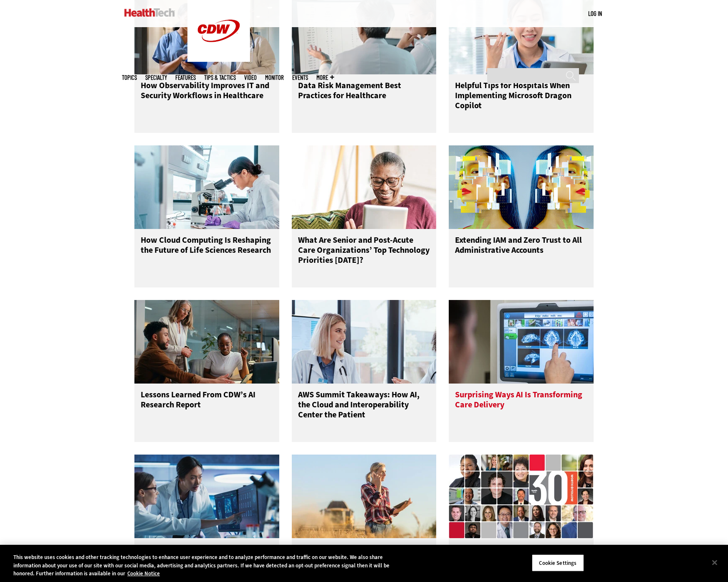  What do you see at coordinates (364, 342) in the screenshot?
I see `img: Doctors discussing data in a meeting` at bounding box center [364, 342].